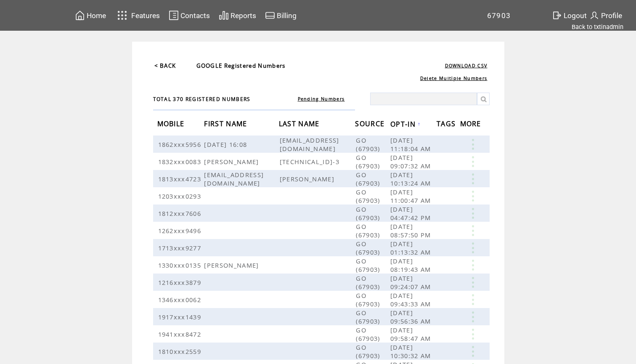 This screenshot has height=364, width=636. I want to click on span: 1941xxx8472, so click(181, 334).